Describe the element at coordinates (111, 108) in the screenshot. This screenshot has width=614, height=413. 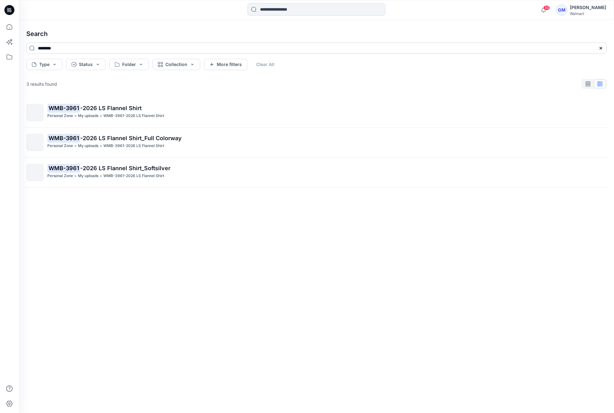
I see `span: -2026 LS Flannel Shirt` at that location.